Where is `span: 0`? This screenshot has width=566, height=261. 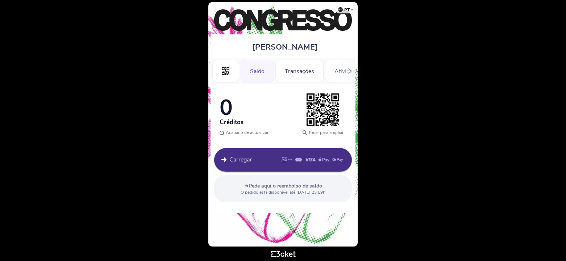
span: 0 is located at coordinates (226, 108).